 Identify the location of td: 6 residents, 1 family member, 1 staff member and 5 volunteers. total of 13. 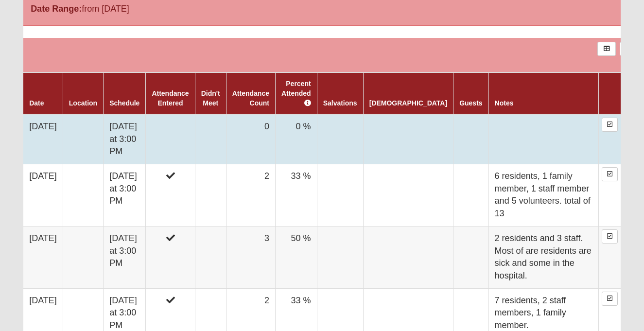
(543, 196).